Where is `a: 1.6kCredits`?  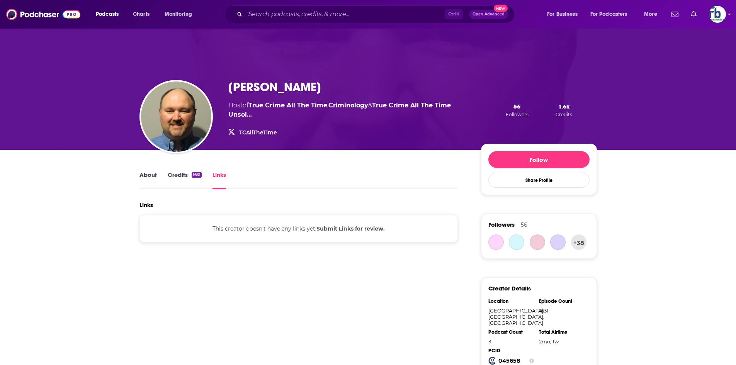
a: 1.6kCredits is located at coordinates (563, 110).